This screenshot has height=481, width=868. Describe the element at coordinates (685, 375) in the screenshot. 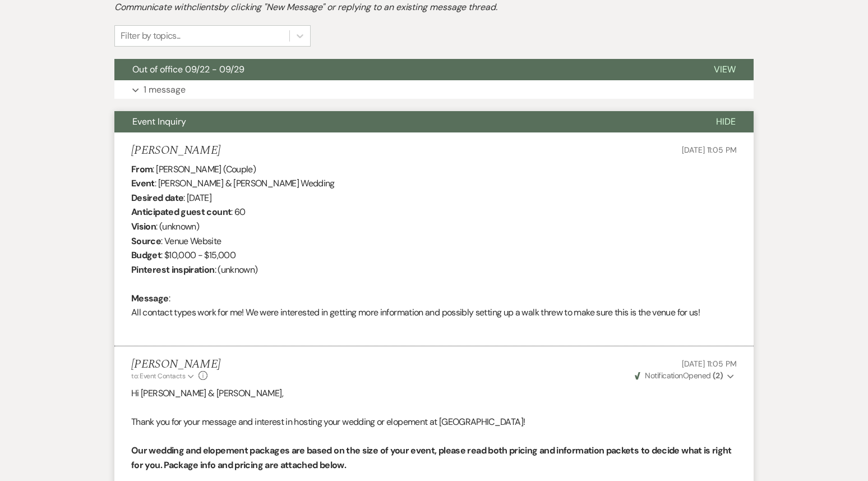

I see `button: NotificationOpened (2)` at that location.